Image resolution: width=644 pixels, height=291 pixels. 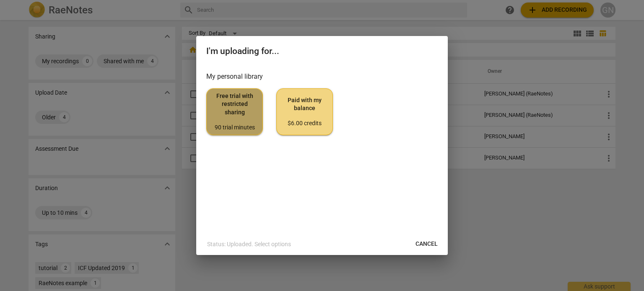 I want to click on span: Cancel, so click(x=426, y=244).